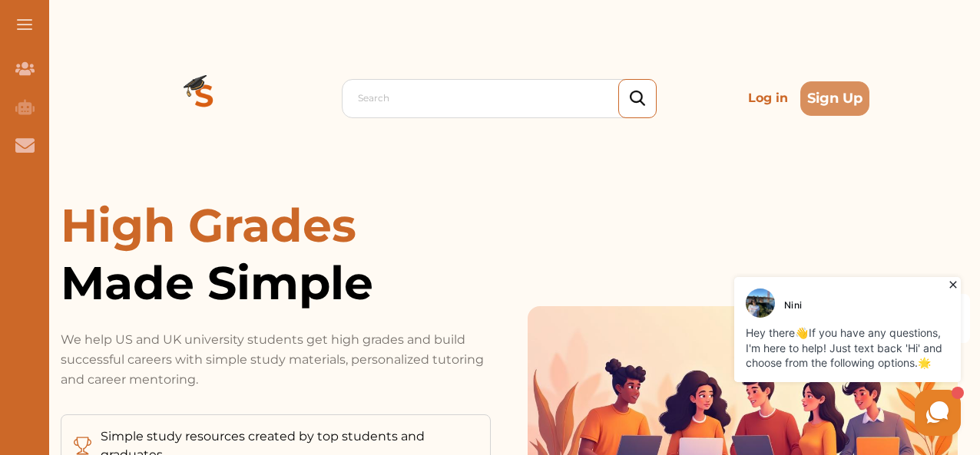 The width and height of the screenshot is (980, 455). I want to click on span: Made Simple, so click(276, 283).